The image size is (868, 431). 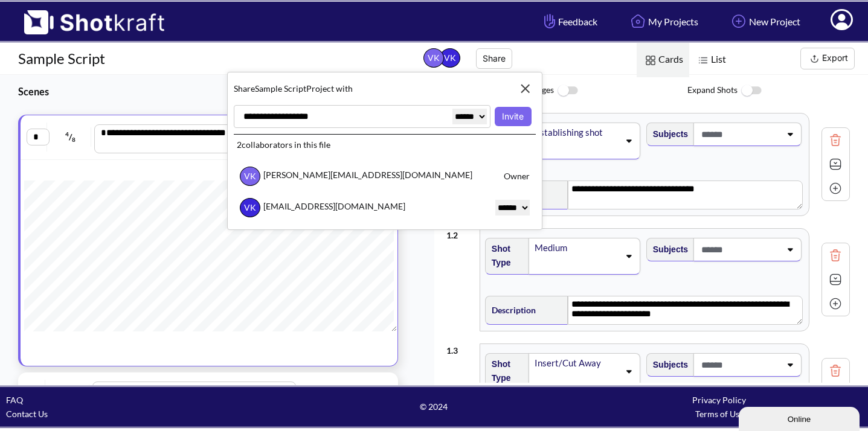 I want to click on img: Export Icon, so click(x=814, y=58).